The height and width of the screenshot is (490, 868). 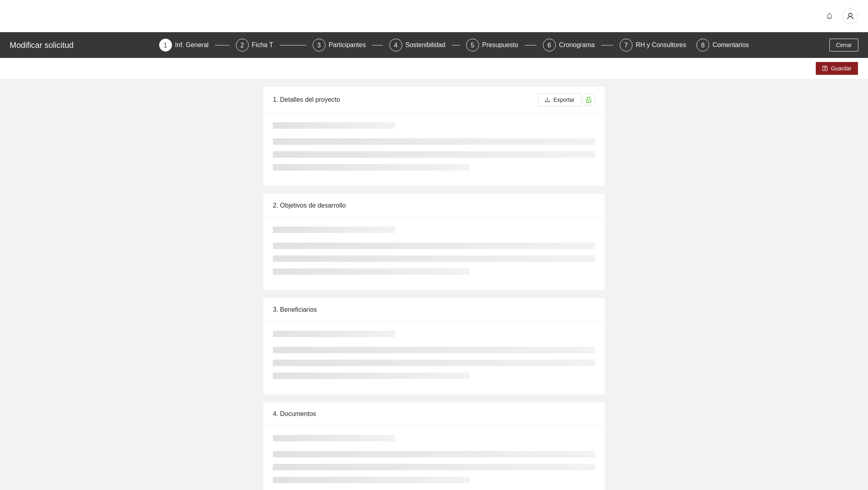 I want to click on div: Inf. General, so click(x=196, y=45).